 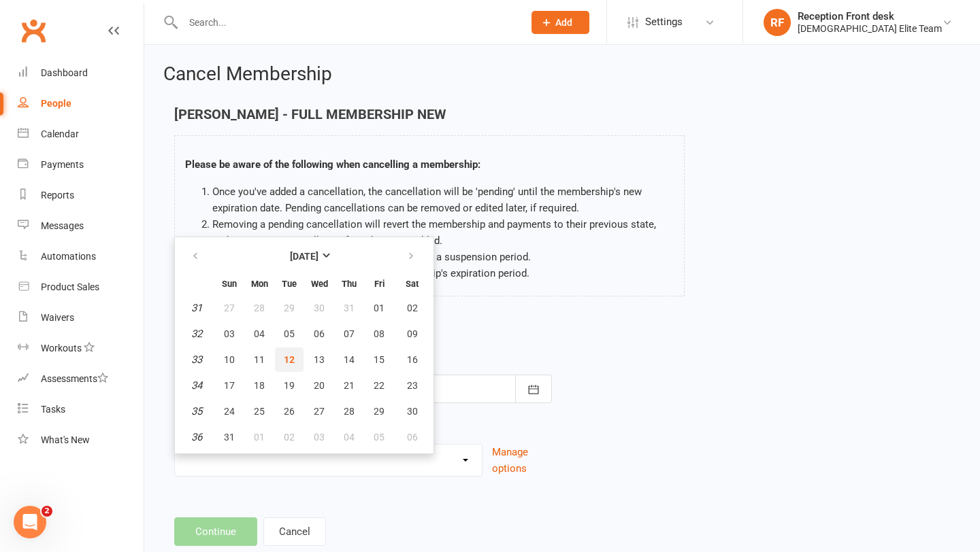 I want to click on span: 24, so click(x=230, y=411).